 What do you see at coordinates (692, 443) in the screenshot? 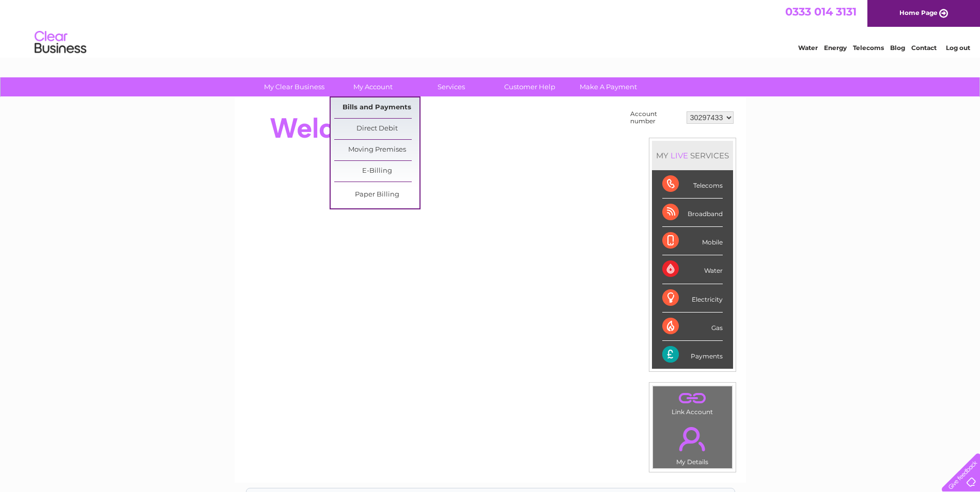
I see `td: My Details` at bounding box center [692, 443].